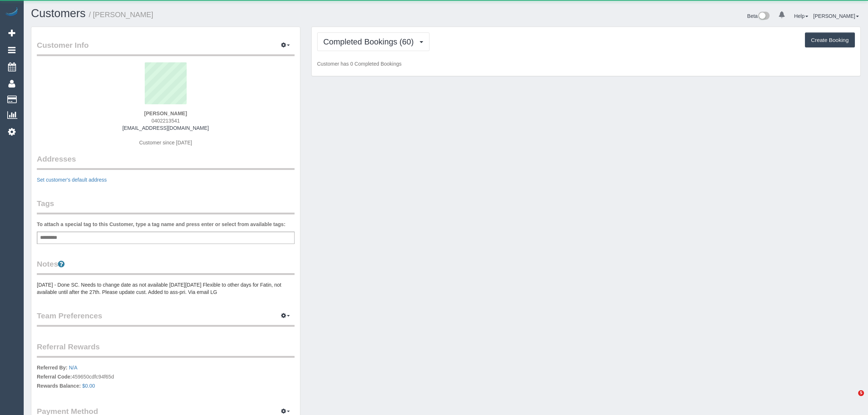 The width and height of the screenshot is (868, 415). What do you see at coordinates (72, 179) in the screenshot?
I see `a: Set customer's default address` at bounding box center [72, 179].